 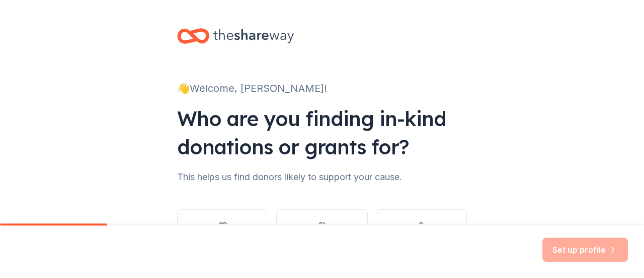 I want to click on button: Other group, so click(x=322, y=234).